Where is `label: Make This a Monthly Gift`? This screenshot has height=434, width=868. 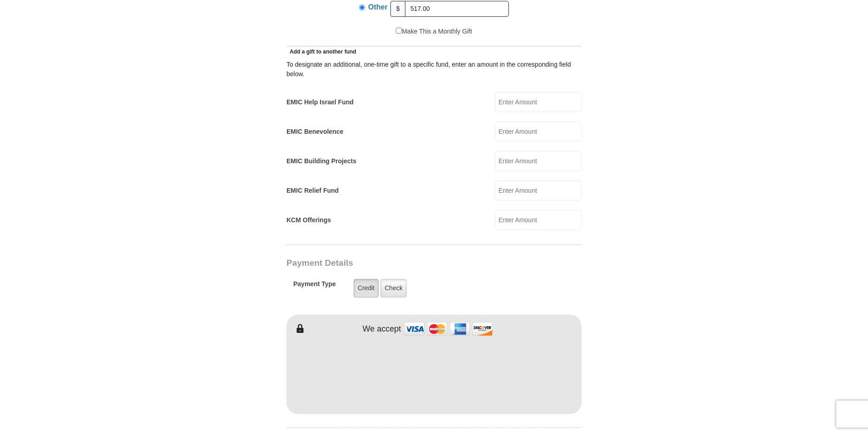
label: Make This a Monthly Gift is located at coordinates (434, 31).